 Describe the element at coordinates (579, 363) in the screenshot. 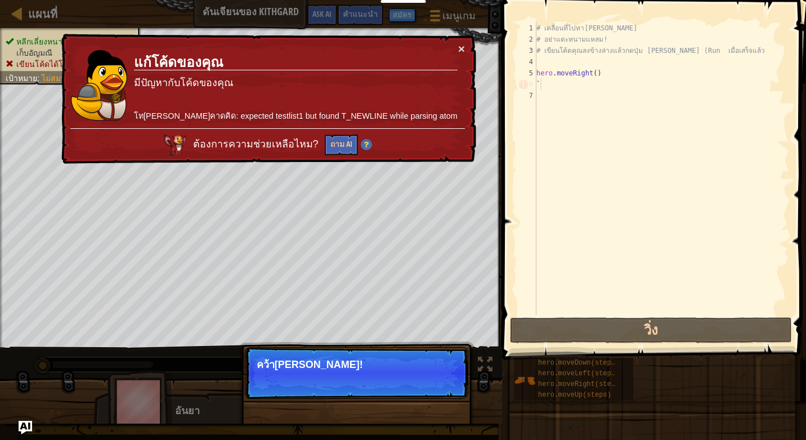

I see `span: hero.moveDown(steps)` at that location.